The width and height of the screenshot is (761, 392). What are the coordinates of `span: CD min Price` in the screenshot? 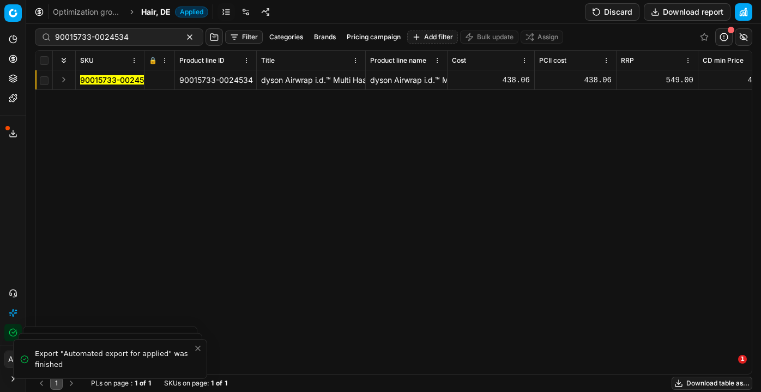 It's located at (723, 60).